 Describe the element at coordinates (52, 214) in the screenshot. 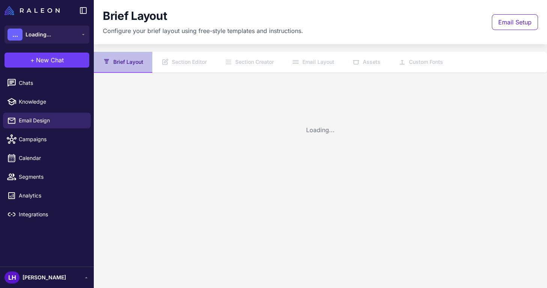

I see `span: Integrations` at that location.